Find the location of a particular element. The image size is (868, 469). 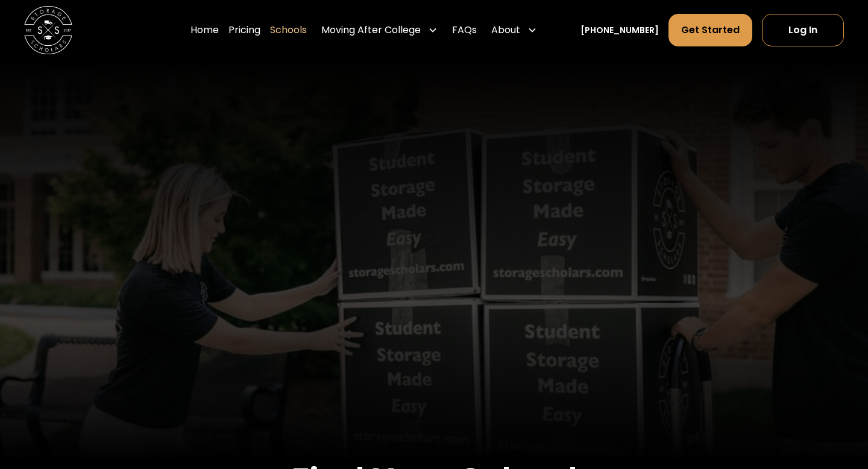

a: FAQs is located at coordinates (464, 30).